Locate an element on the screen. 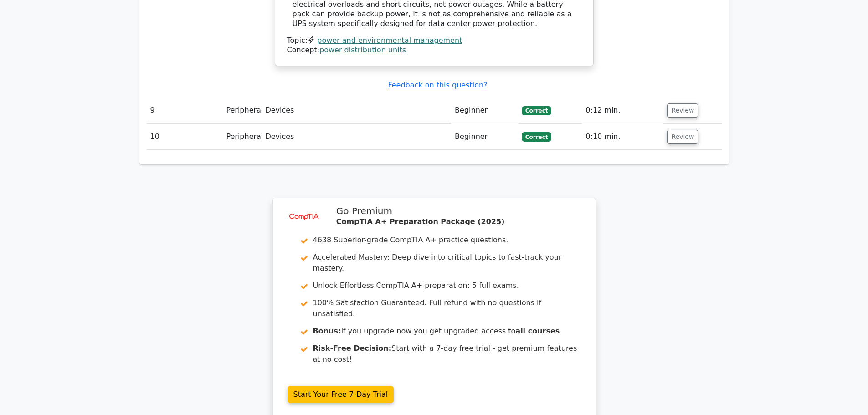 The width and height of the screenshot is (868, 415). td: 0:10 min. is located at coordinates (623, 137).